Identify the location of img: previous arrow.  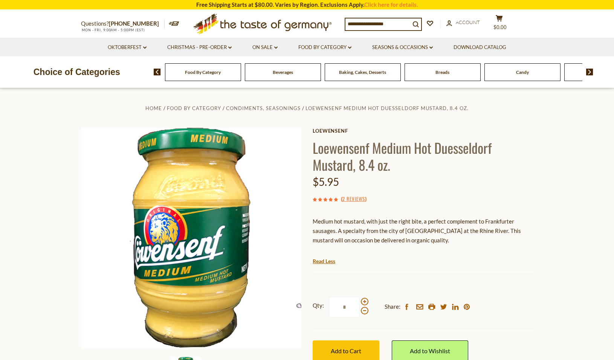
(157, 72).